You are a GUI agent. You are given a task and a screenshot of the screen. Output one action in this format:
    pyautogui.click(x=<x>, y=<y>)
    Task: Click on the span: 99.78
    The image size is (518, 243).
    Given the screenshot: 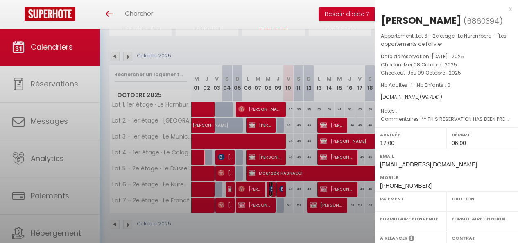 What is the action you would take?
    pyautogui.click(x=428, y=97)
    